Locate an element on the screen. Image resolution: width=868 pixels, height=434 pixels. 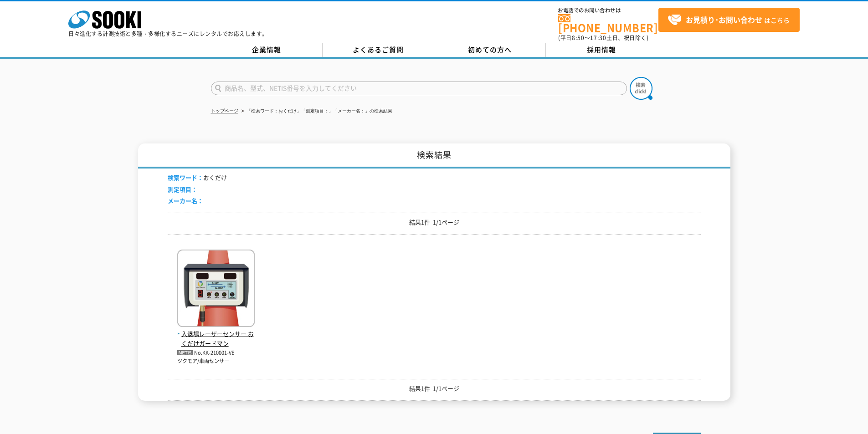
span: メーカー名： is located at coordinates (185, 201).